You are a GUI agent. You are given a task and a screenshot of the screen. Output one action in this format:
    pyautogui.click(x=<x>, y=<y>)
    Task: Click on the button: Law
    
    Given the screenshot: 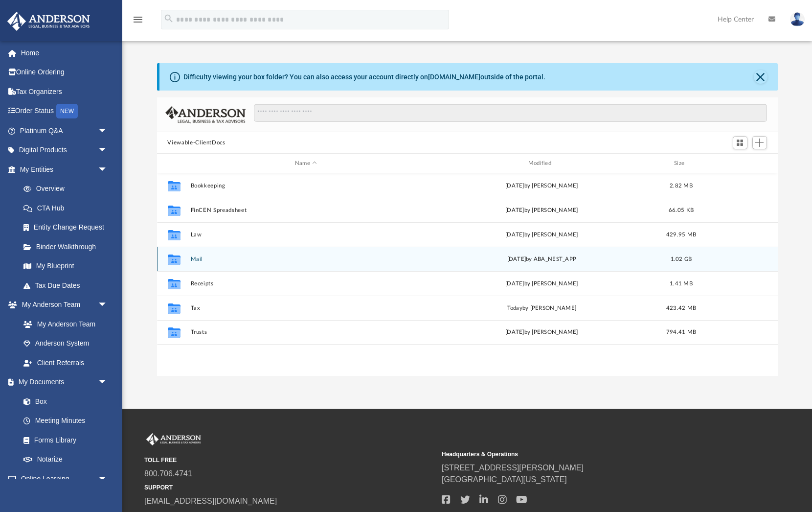 What is the action you would take?
    pyautogui.click(x=306, y=234)
    